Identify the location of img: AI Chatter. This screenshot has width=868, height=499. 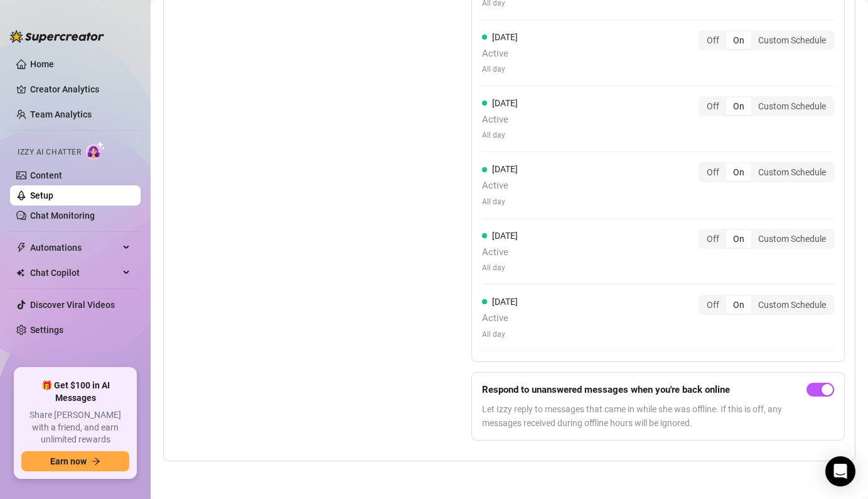
(96, 150).